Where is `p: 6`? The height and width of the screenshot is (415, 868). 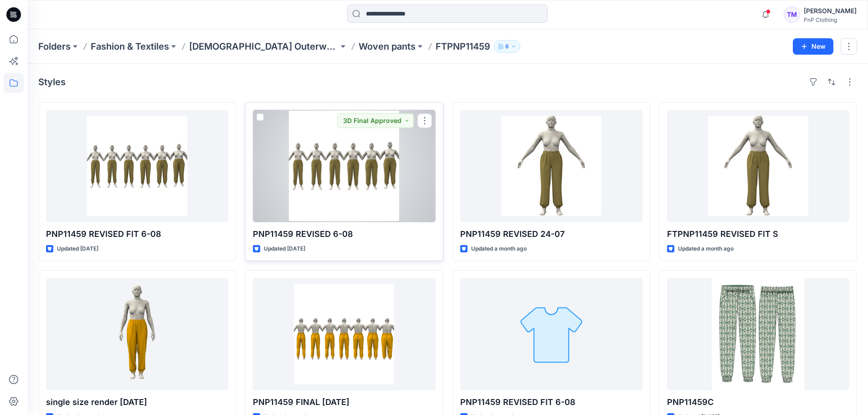 p: 6 is located at coordinates (507, 47).